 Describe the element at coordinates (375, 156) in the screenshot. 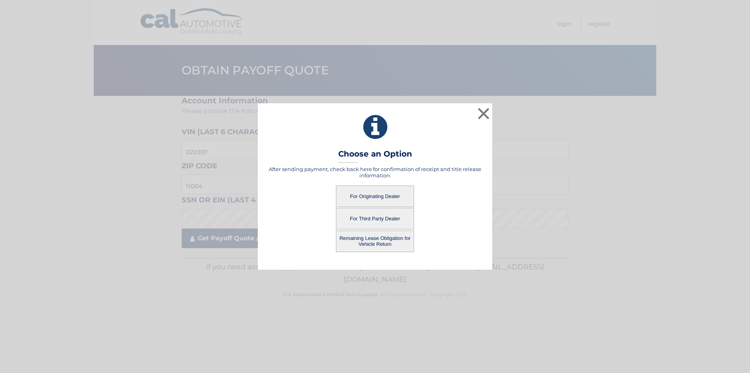

I see `h3: Choose an Option` at that location.